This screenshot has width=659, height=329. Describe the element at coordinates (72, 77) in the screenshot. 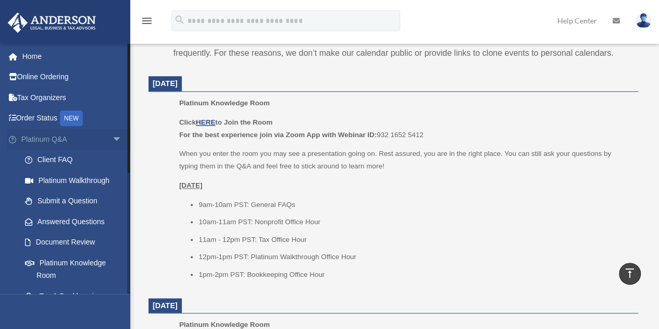

I see `a: Online Ordering` at that location.